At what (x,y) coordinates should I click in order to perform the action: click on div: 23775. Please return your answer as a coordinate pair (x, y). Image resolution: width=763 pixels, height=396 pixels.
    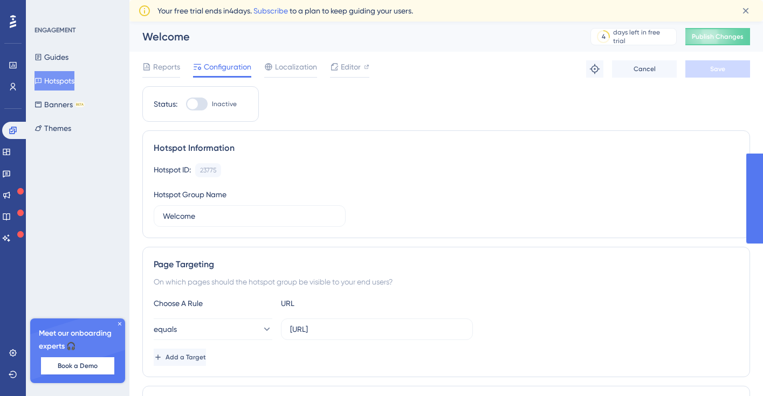
    Looking at the image, I should click on (208, 170).